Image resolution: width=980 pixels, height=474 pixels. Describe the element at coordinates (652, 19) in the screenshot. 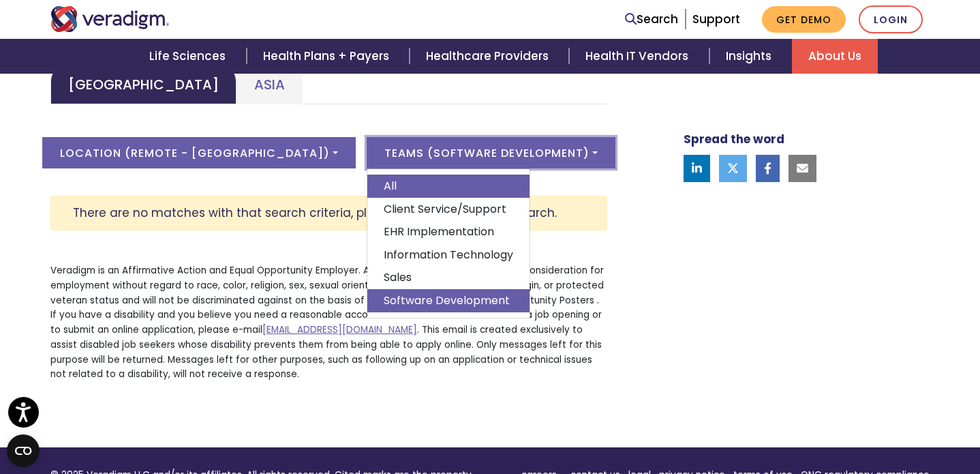

I see `a: Search` at that location.